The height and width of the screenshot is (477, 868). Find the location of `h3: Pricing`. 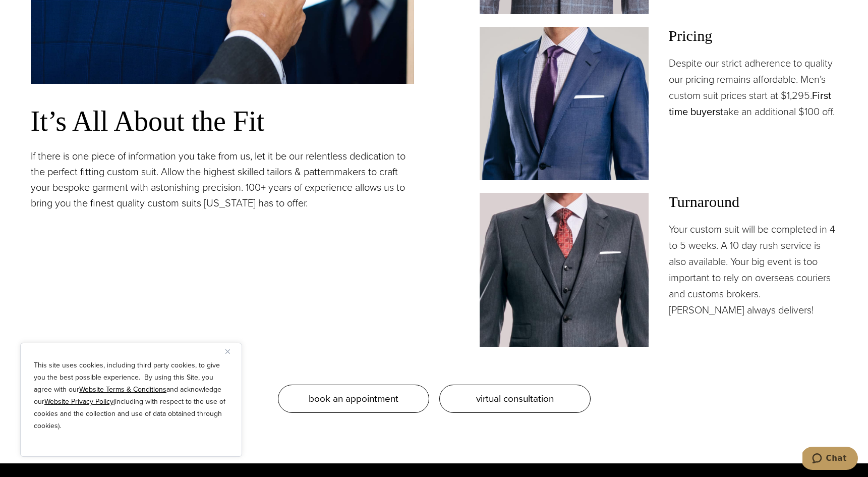

h3: Pricing is located at coordinates (754, 36).